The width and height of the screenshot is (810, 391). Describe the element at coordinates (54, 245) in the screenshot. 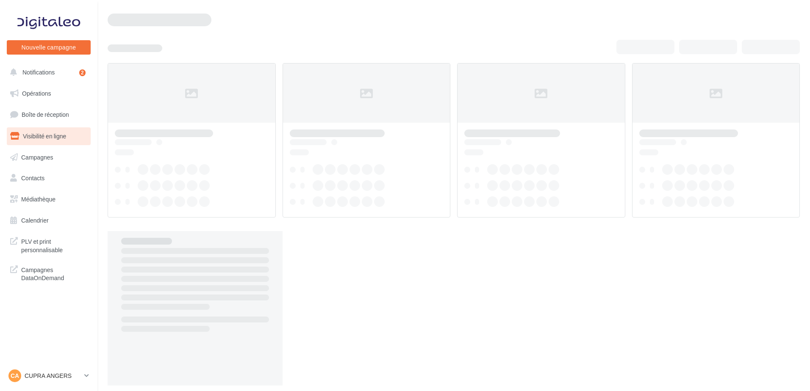

I see `span: PLV et print personnalisable` at that location.